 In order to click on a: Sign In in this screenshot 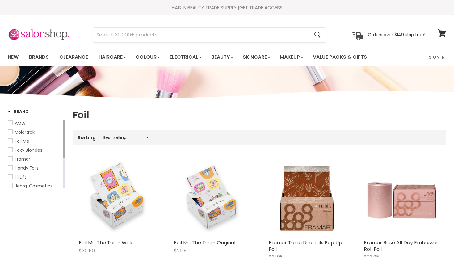, I will do `click(437, 57)`.